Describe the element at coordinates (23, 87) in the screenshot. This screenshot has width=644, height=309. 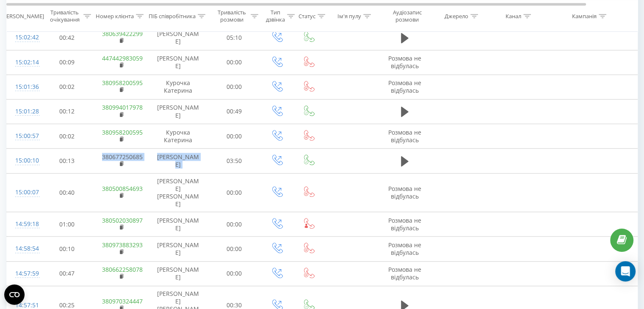
I see `div: 15:01:36` at that location.